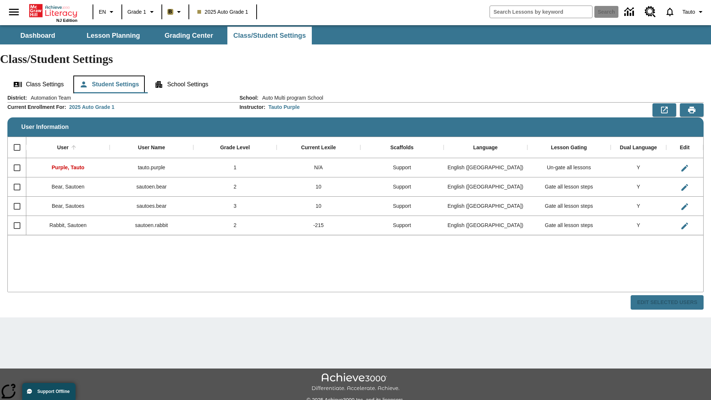  What do you see at coordinates (689, 12) in the screenshot?
I see `span: Tauto` at bounding box center [689, 12].